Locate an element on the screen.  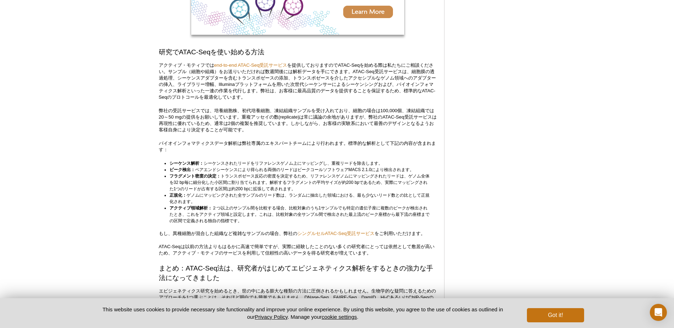
button: cookie settings is located at coordinates (339, 317).